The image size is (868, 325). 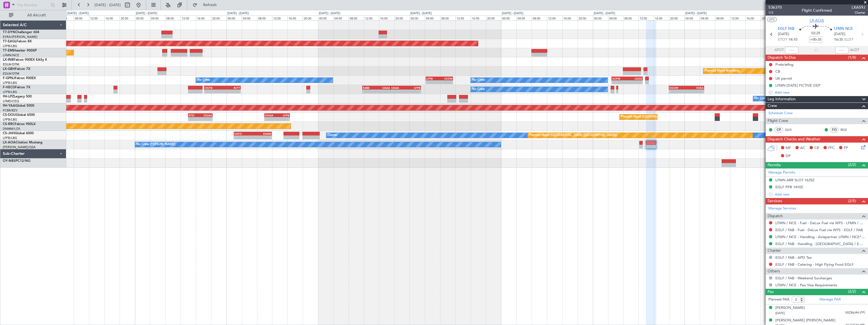 I want to click on span: Refresh, so click(x=210, y=5).